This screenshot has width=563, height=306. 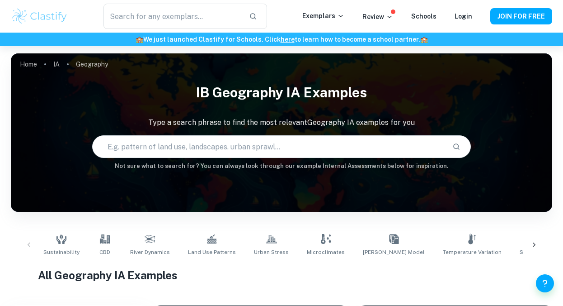 What do you see at coordinates (57, 64) in the screenshot?
I see `a: IA` at bounding box center [57, 64].